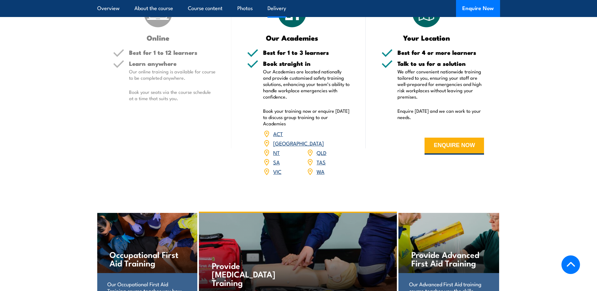  Describe the element at coordinates (172, 75) in the screenshot. I see `p: Our online training is available for course to be completed anywhere.` at that location.